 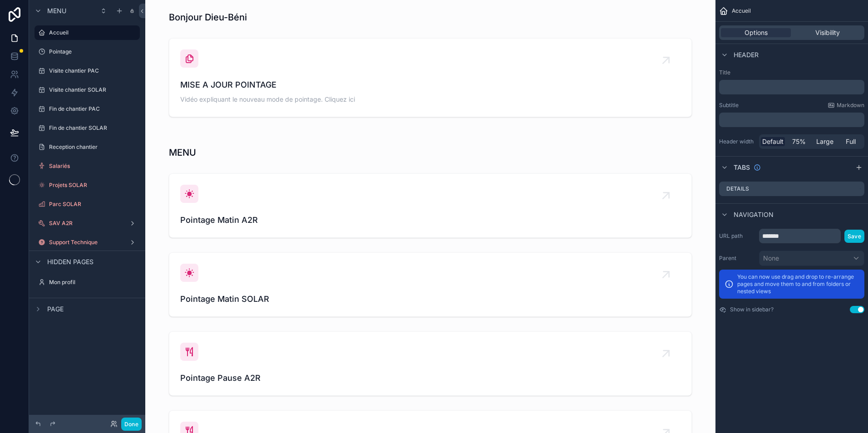 What do you see at coordinates (728, 105) in the screenshot?
I see `label: Subtitle` at bounding box center [728, 105].